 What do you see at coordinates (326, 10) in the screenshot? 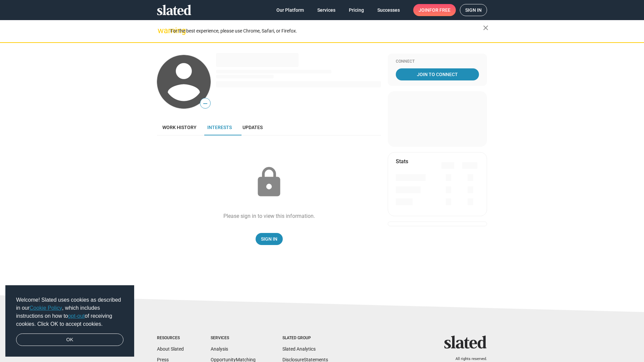
I see `a: Services` at bounding box center [326, 10].